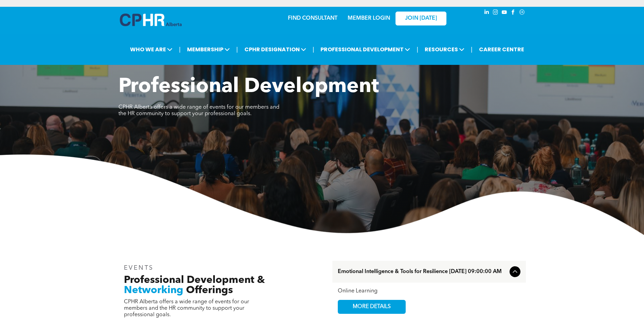  What do you see at coordinates (194, 280) in the screenshot?
I see `span: Professional Development &` at bounding box center [194, 280].